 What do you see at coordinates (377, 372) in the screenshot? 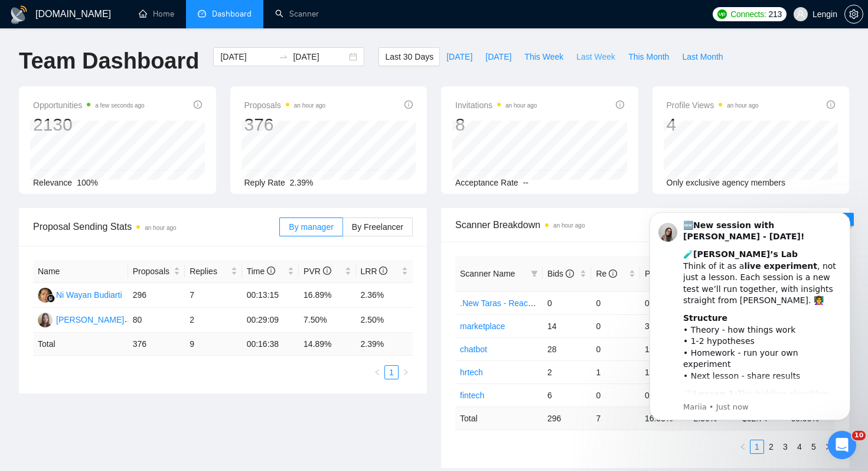
I see `button: left` at bounding box center [377, 372].